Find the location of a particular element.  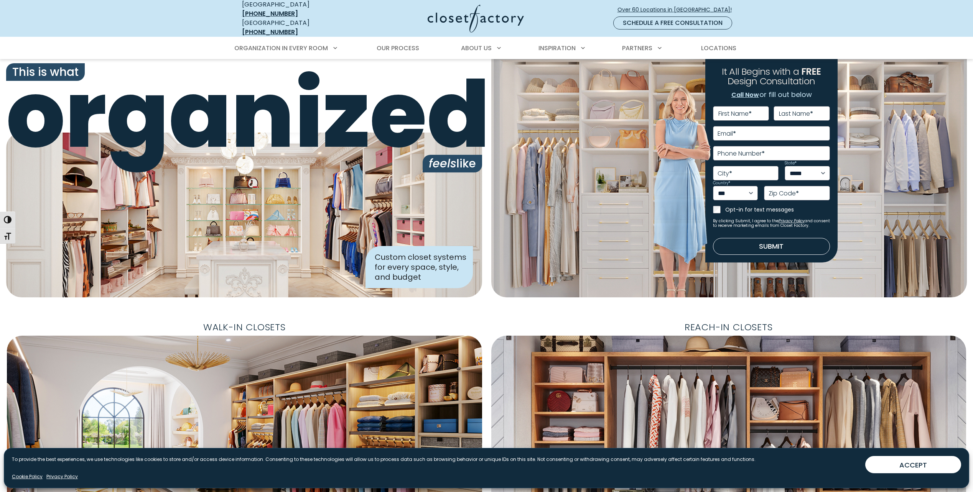

a: Cookie Policy is located at coordinates (27, 477).